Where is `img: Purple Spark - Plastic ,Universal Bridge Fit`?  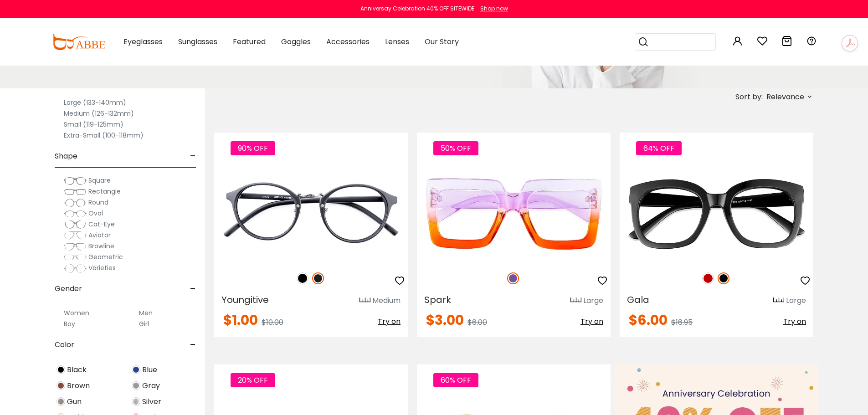 img: Purple Spark - Plastic ,Universal Bridge Fit is located at coordinates (513, 213).